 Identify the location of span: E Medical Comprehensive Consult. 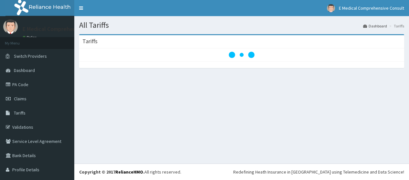
(371, 8).